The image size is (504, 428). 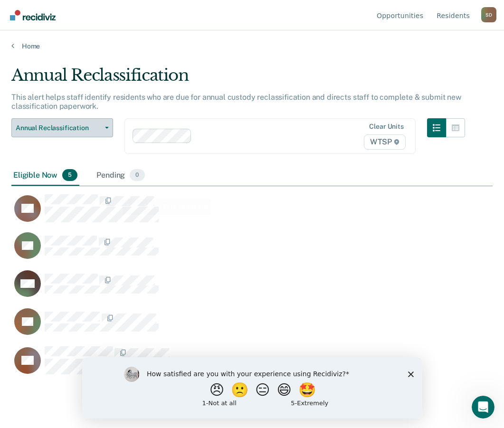 I want to click on div: 5 - Extremely, so click(x=253, y=45).